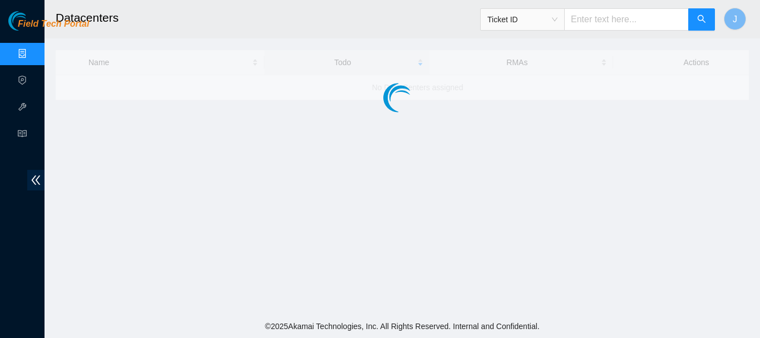 This screenshot has width=760, height=338. What do you see at coordinates (701, 19) in the screenshot?
I see `span: search` at bounding box center [701, 19].